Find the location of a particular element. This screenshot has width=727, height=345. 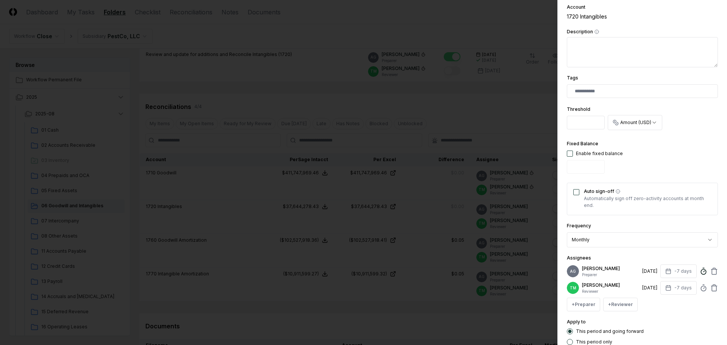

span: TM is located at coordinates (573, 288).